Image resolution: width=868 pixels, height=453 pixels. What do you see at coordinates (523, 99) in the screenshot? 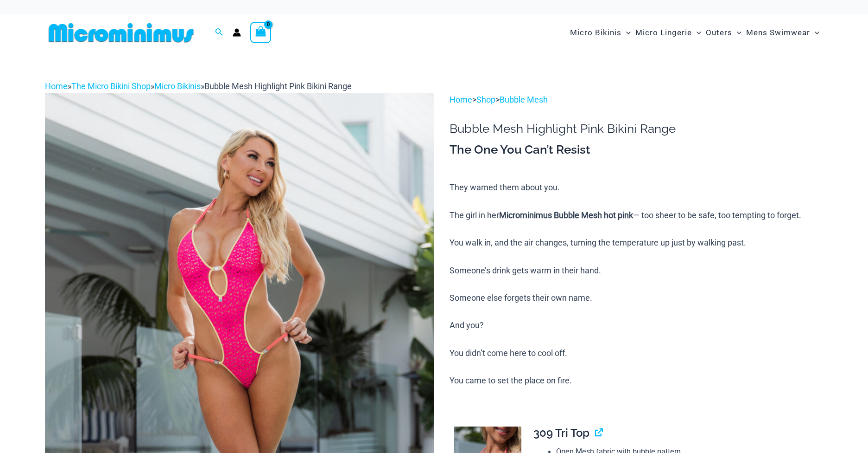
I see `a: Bubble Mesh` at bounding box center [523, 99].